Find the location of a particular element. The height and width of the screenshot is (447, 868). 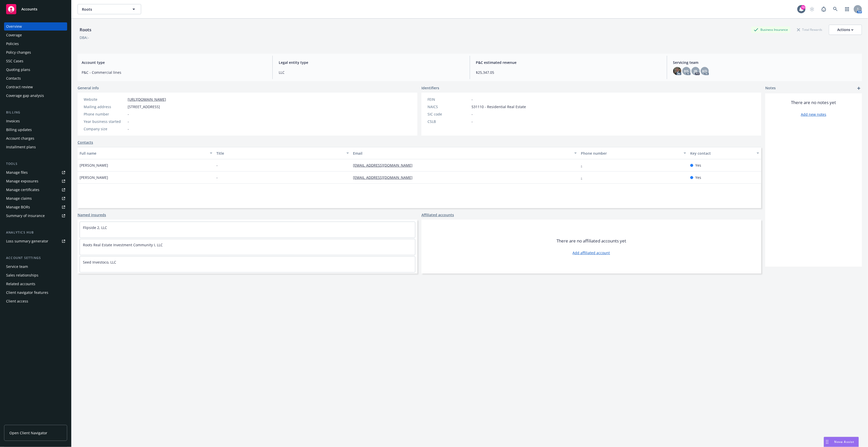

span: P&C - Commercial lines is located at coordinates (174, 72).